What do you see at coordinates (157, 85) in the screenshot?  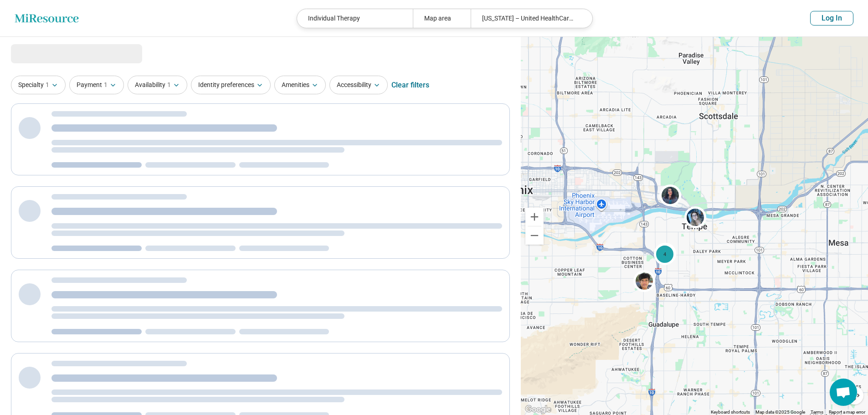 I see `button: Availability1` at bounding box center [157, 85].